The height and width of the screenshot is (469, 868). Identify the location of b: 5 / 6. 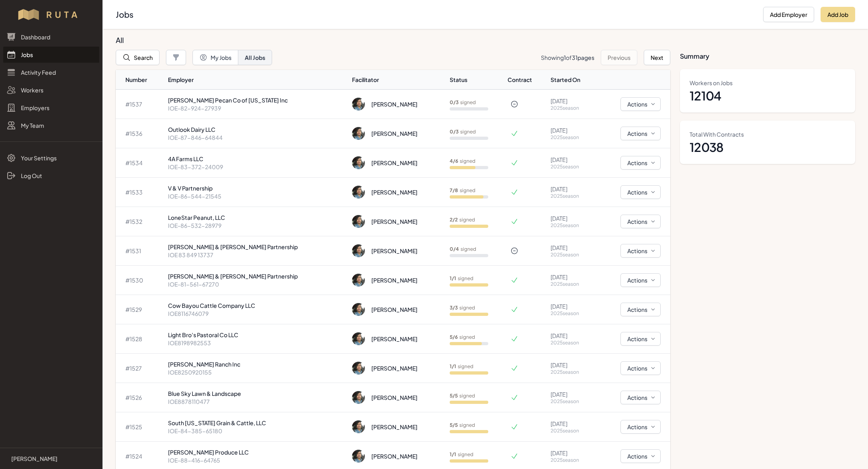
(454, 337).